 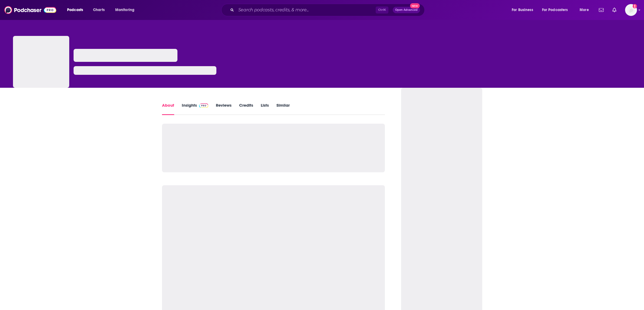 I want to click on img: User Profile, so click(x=631, y=10).